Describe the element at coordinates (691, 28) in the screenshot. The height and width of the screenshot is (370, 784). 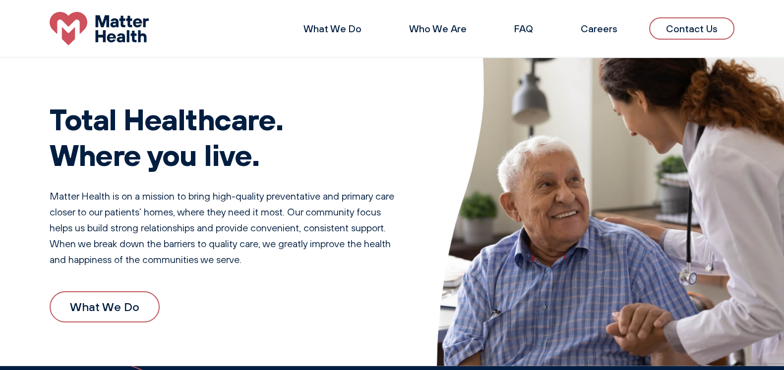
I see `a: Contact Us` at that location.